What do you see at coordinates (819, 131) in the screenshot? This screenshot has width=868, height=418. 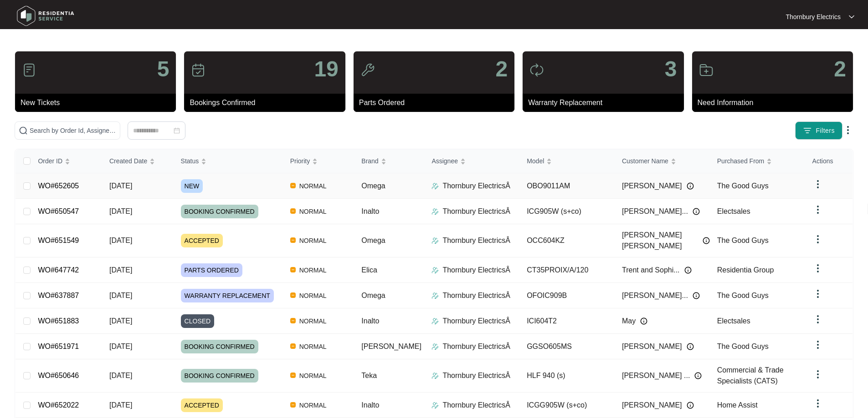 I see `button: filter iconFilters` at bounding box center [819, 131].